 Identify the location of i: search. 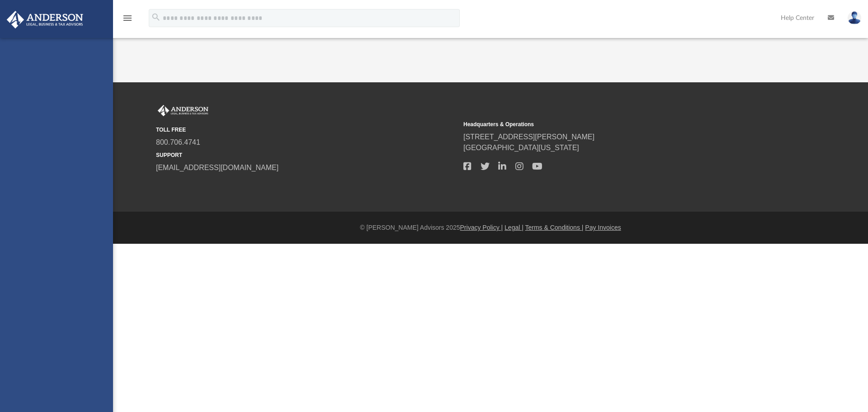
(156, 17).